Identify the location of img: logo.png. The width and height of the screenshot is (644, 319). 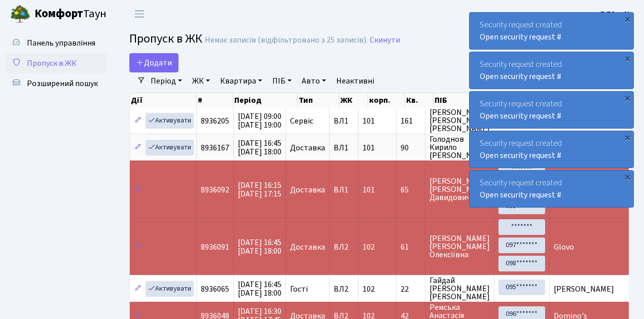
(20, 14).